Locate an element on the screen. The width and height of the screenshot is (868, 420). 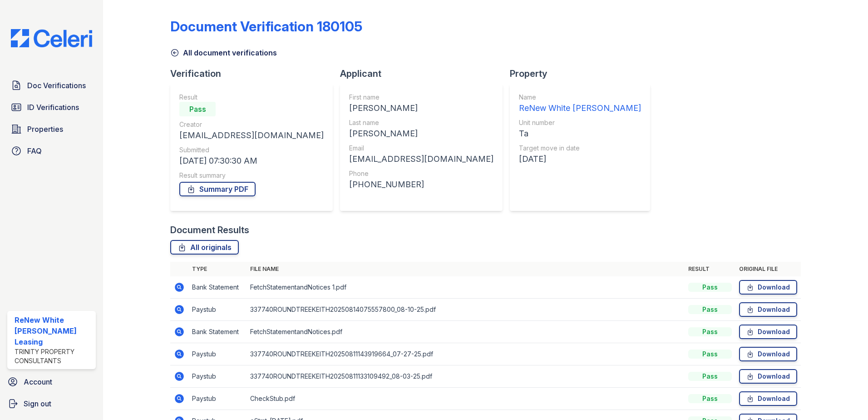
th: File name is located at coordinates (465, 269).